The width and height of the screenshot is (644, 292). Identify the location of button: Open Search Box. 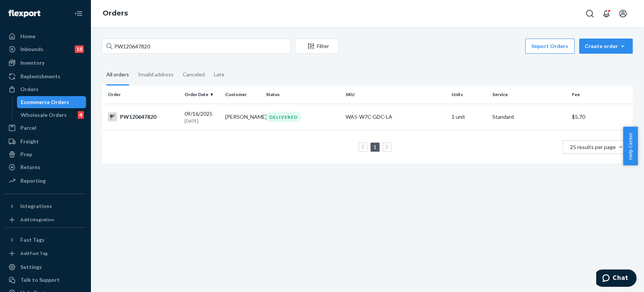
(590, 14).